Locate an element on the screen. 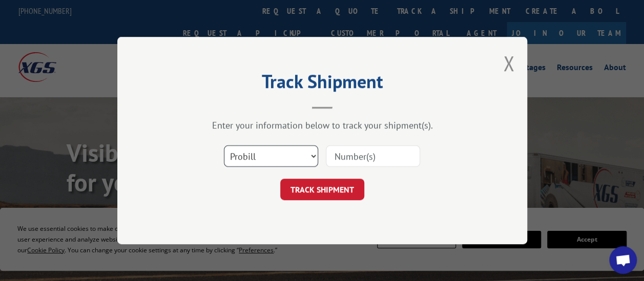 The height and width of the screenshot is (281, 644). button: TRACK SHIPMENT is located at coordinates (323, 189).